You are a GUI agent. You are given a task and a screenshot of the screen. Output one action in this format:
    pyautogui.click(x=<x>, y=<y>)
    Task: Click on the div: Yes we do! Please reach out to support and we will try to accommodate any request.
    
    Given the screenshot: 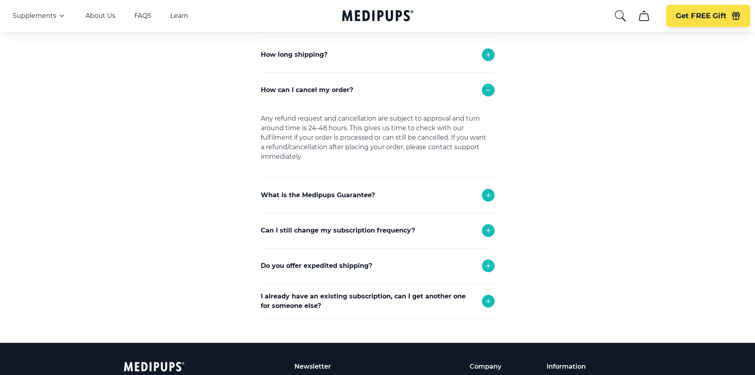 What is the action you would take?
    pyautogui.click(x=378, y=304)
    